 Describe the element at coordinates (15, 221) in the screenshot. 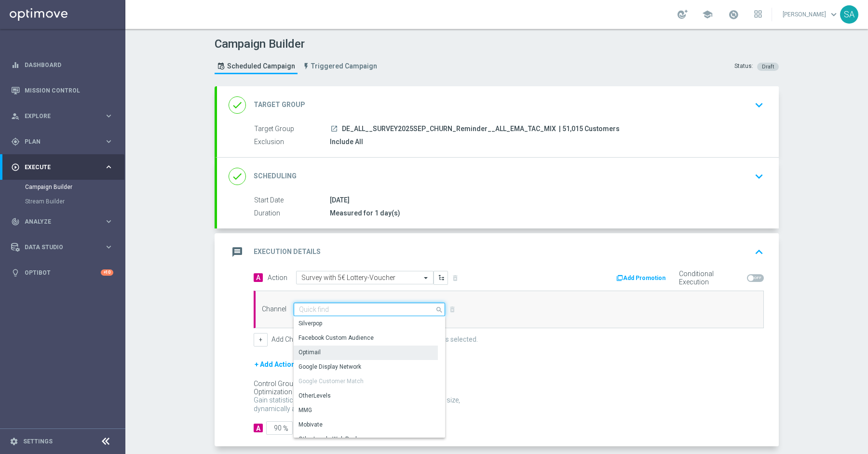

I see `i: track_changes` at that location.